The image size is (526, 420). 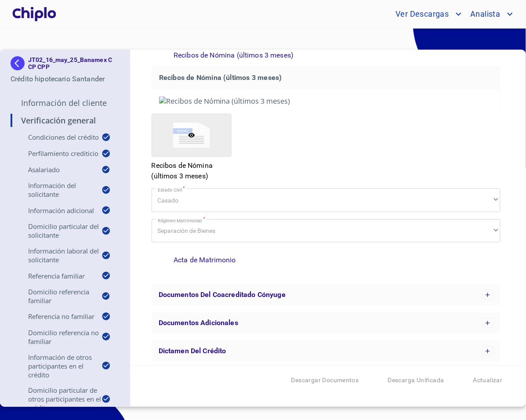 I want to click on p: Verificación General, so click(x=65, y=121).